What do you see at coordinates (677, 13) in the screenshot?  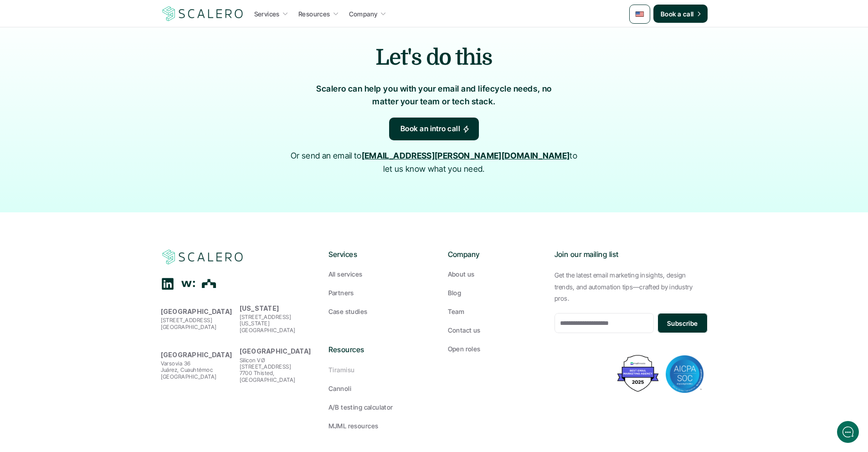 I see `p: Book a call` at bounding box center [677, 13].